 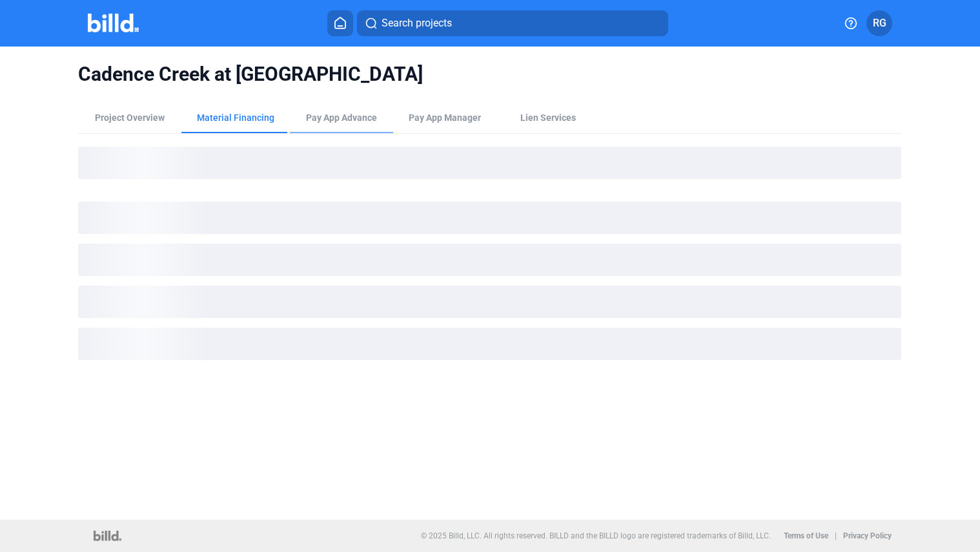 What do you see at coordinates (108, 536) in the screenshot?
I see `img: logo` at bounding box center [108, 536].